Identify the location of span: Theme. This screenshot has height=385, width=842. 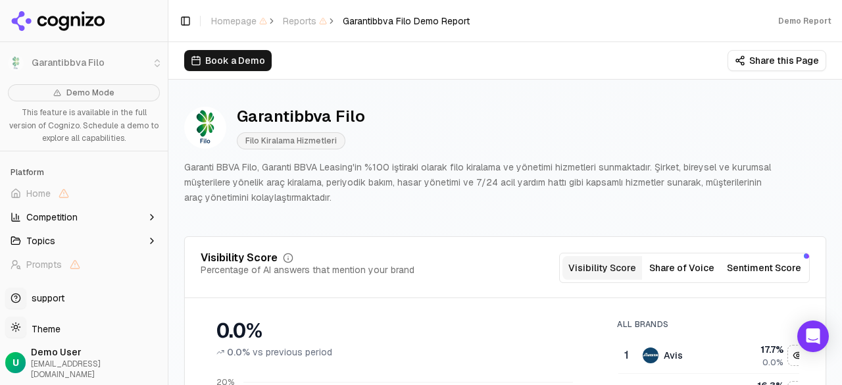
(43, 329).